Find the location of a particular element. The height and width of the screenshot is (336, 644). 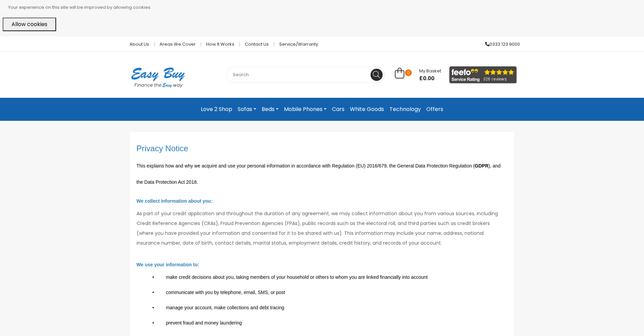

img: Easy Buy is located at coordinates (158, 78).